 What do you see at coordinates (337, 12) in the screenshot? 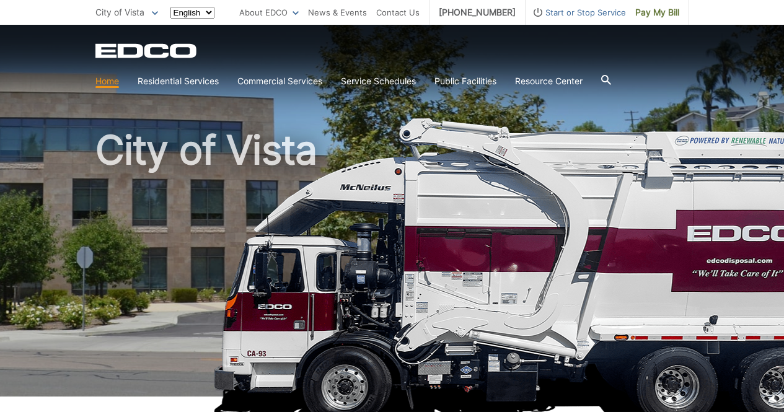
I see `a: News & Events` at bounding box center [337, 12].